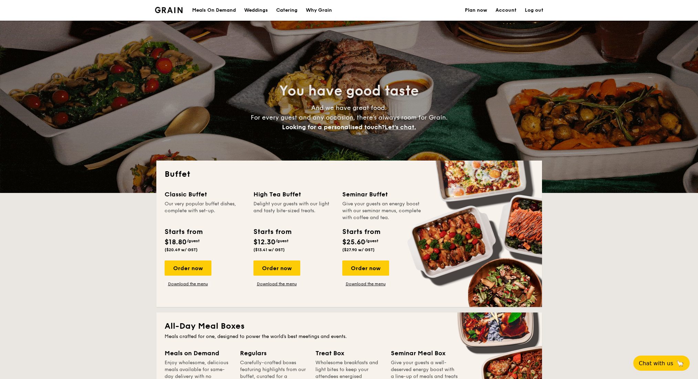 The height and width of the screenshot is (379, 698). Describe the element at coordinates (294, 211) in the screenshot. I see `div: Delight your guests with our light and tasty bite-sized treats.` at that location.